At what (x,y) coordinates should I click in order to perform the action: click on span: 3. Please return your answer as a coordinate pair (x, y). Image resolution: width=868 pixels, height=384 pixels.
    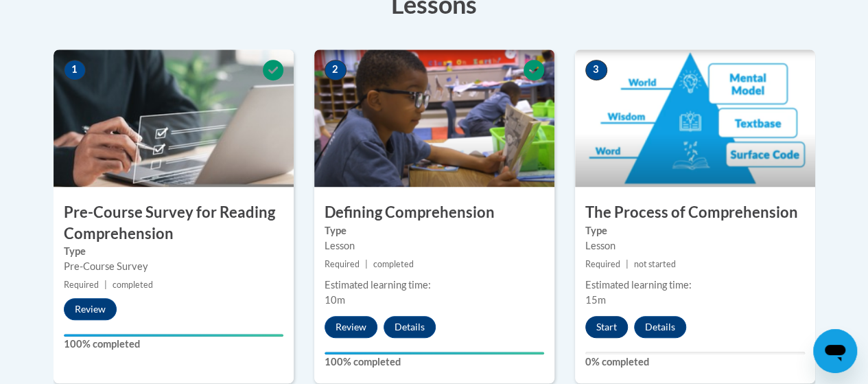
    Looking at the image, I should click on (597, 70).